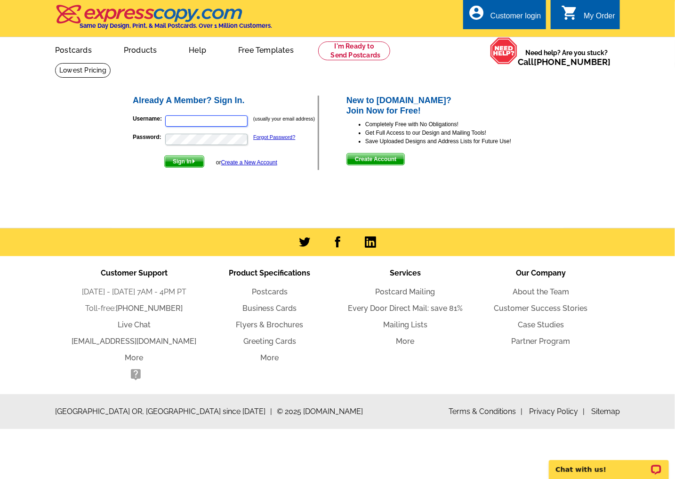 Image resolution: width=675 pixels, height=479 pixels. I want to click on a: shopping_cart My Order, so click(588, 16).